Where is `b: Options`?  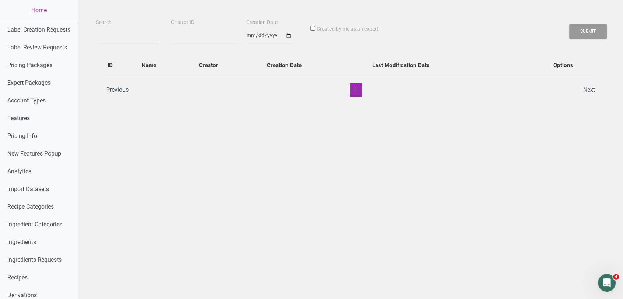 b: Options is located at coordinates (563, 65).